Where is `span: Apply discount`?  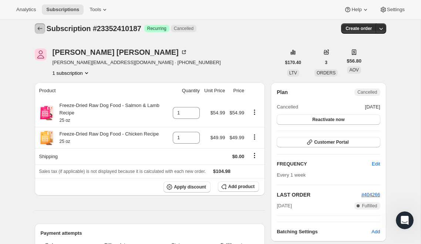 span: Apply discount is located at coordinates (190, 187).